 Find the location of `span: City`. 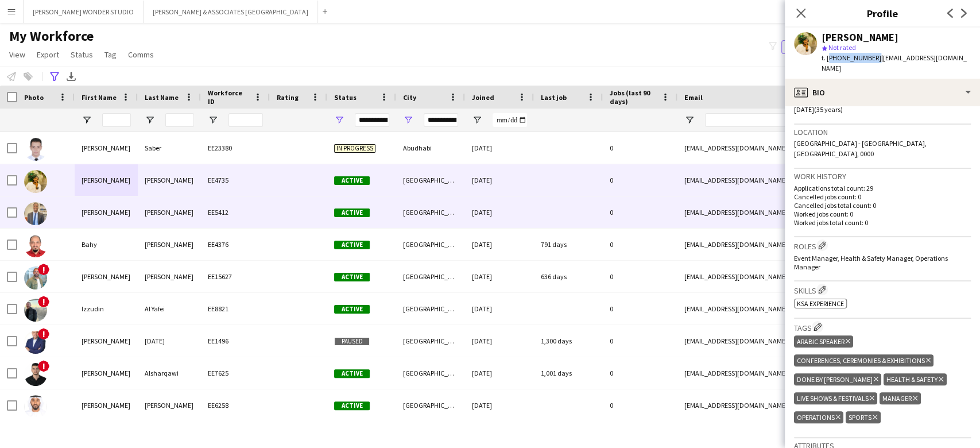

span: City is located at coordinates (410, 97).